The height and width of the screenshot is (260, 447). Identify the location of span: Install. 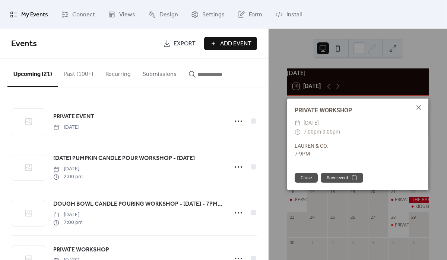
(294, 15).